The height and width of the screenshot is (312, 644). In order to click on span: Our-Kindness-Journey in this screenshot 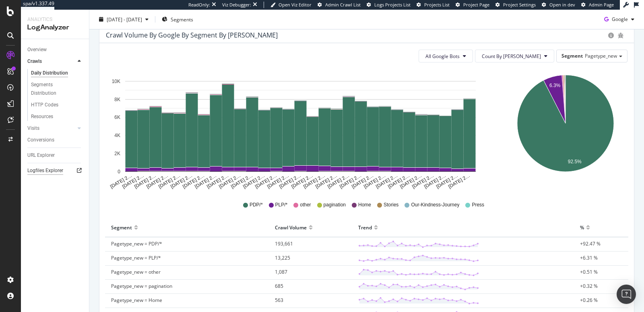, I will do `click(435, 205)`.